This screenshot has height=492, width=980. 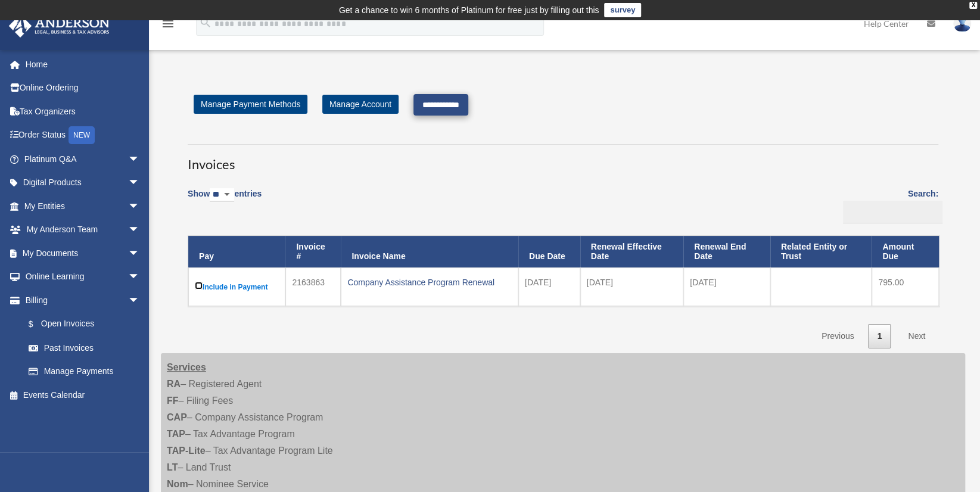 What do you see at coordinates (82, 277) in the screenshot?
I see `a: Online Learningarrow_drop_down` at bounding box center [82, 277].